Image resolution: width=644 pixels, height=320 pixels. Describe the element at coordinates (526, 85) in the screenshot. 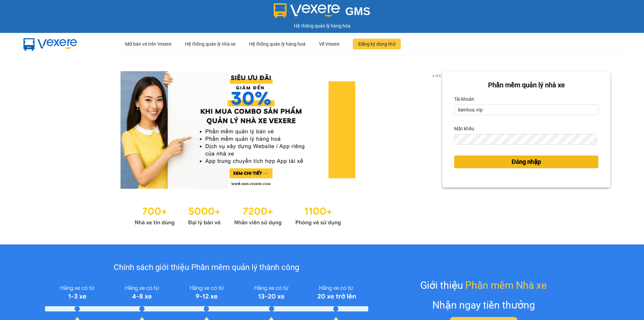

I see `div: Phần mềm quản lý nhà xe` at that location.